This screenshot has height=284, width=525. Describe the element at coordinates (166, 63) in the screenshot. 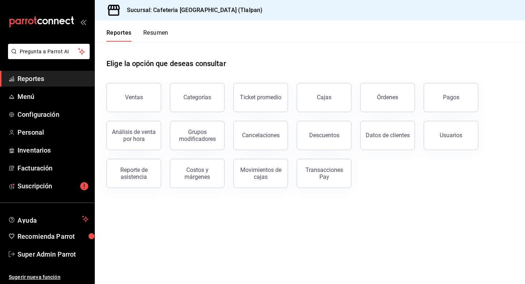

I see `h1: Elige la opción que deseas consultar` at that location.